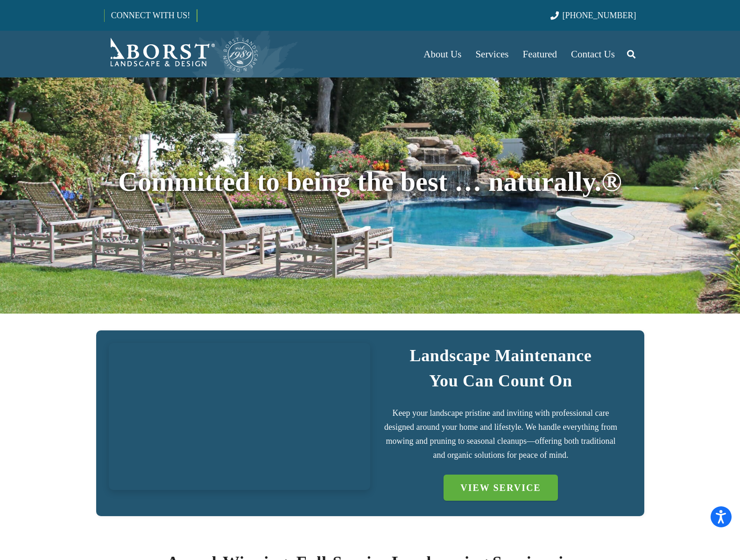  Describe the element at coordinates (370, 181) in the screenshot. I see `span: Committed to being the best … naturally.®` at that location.